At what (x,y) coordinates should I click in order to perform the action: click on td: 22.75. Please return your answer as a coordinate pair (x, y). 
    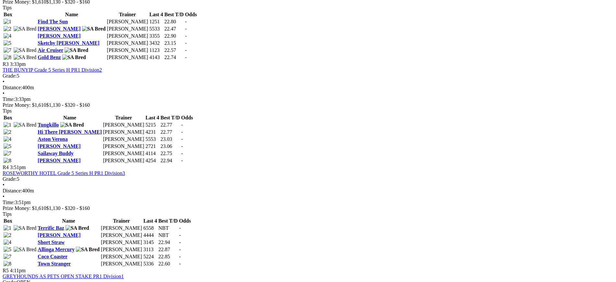
    Looking at the image, I should click on (170, 153).